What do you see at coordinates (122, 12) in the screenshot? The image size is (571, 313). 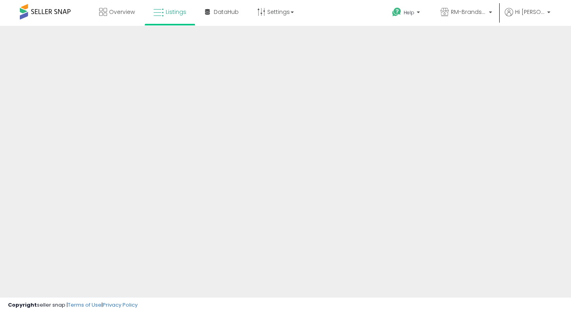 I see `span: Overview` at bounding box center [122, 12].